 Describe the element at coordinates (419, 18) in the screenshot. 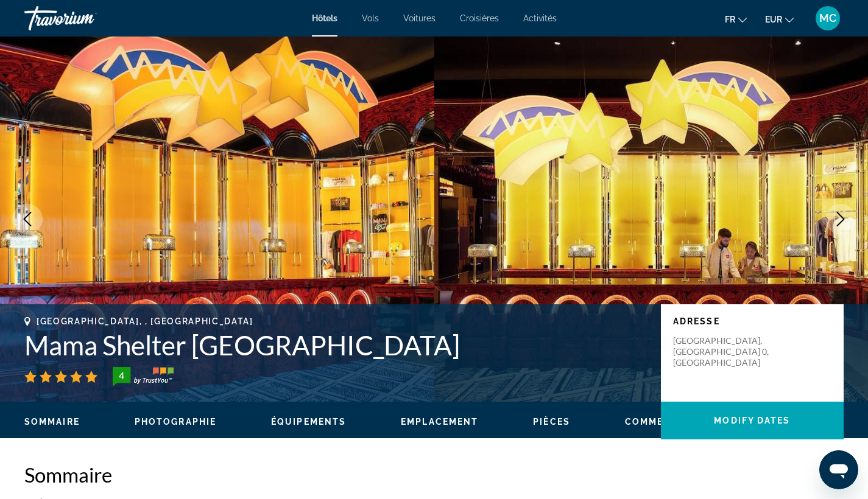

I see `a: Voitures` at that location.